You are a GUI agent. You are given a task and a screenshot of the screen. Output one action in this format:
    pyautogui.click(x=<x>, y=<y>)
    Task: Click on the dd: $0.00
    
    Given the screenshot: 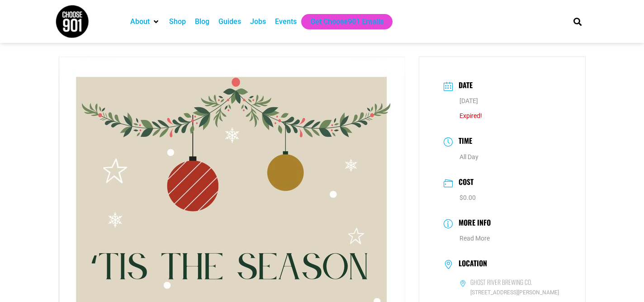 What is the action you would take?
    pyautogui.click(x=501, y=198)
    